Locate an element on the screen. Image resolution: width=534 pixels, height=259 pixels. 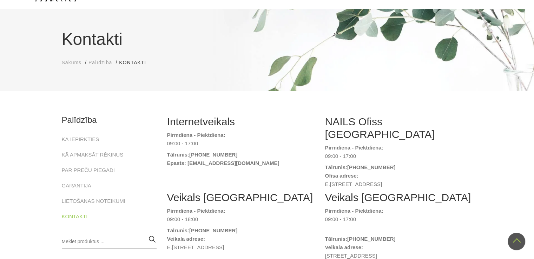
strong: Ofisa adrese: is located at coordinates (341, 175).